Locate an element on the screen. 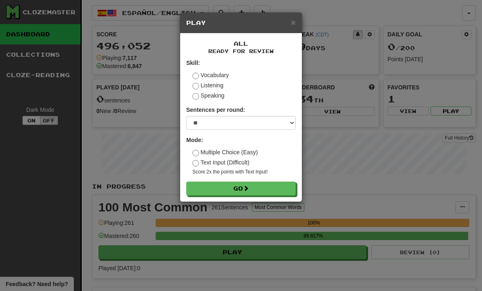  small: Score 2x the points with Text Input ! is located at coordinates (244, 172).